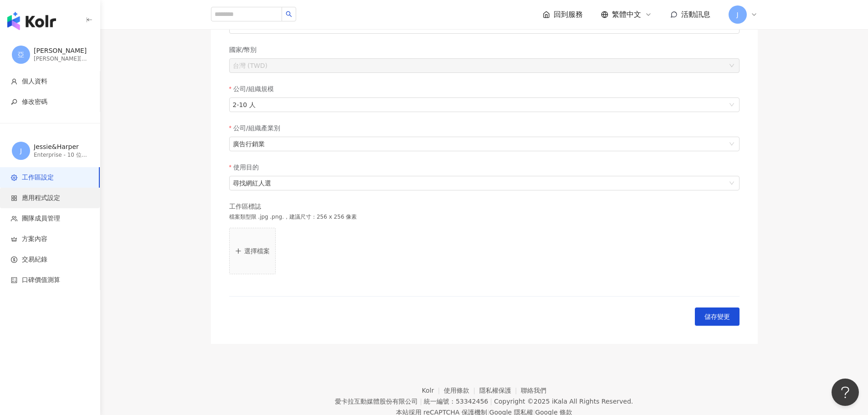 The image size is (868, 415). I want to click on span: 廣告行銷業, so click(485, 144).